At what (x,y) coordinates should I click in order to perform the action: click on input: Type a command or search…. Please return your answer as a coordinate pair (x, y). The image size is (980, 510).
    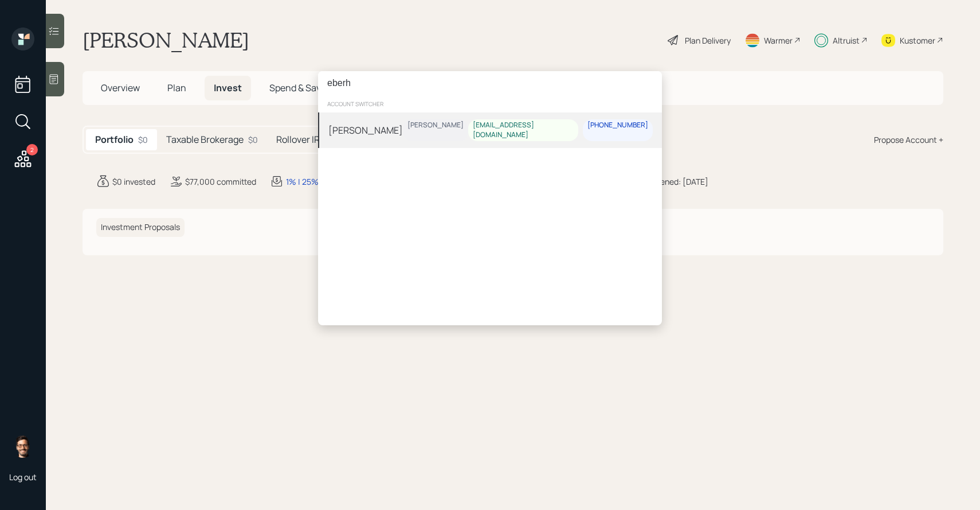
    Looking at the image, I should click on (490, 83).